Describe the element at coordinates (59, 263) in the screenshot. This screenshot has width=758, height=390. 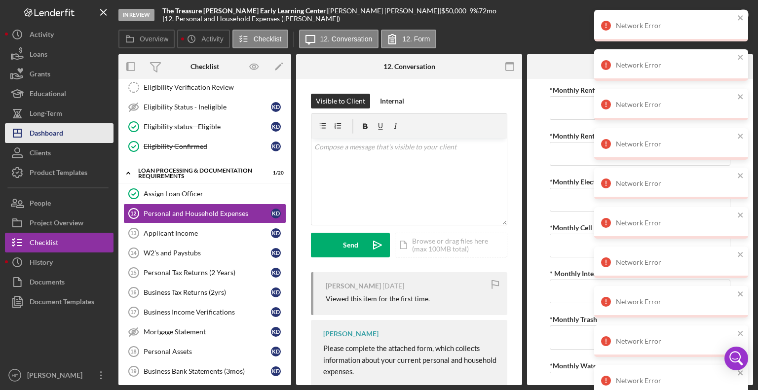
I see `button: History` at that location.